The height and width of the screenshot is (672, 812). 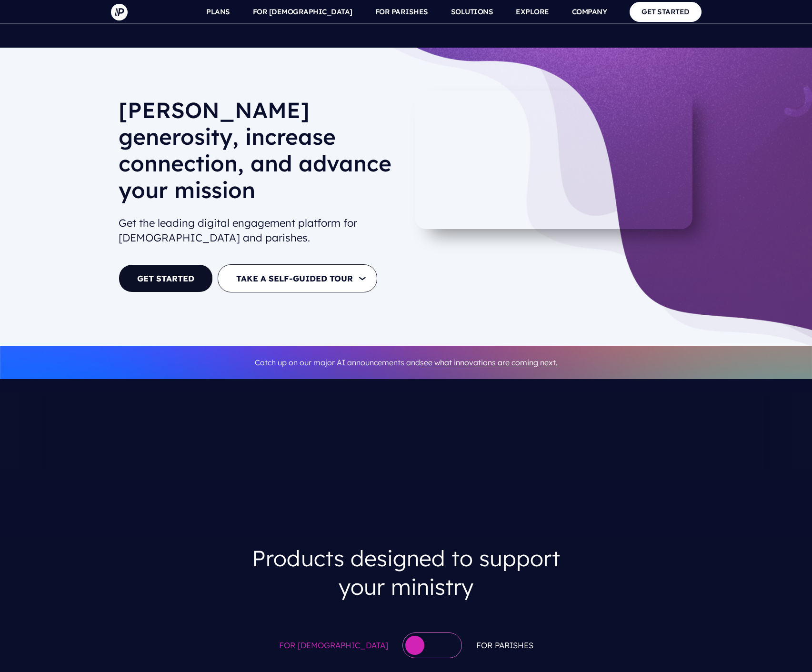 What do you see at coordinates (297, 279) in the screenshot?
I see `button: TAKE A SELF-GUIDED TOUR` at bounding box center [297, 279].